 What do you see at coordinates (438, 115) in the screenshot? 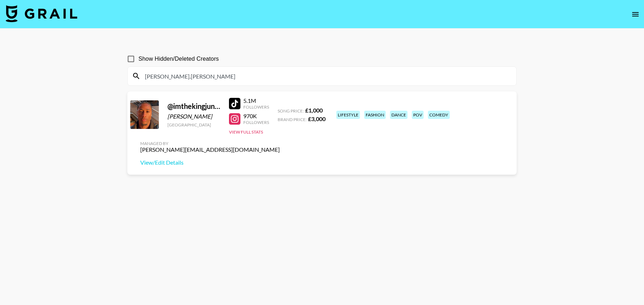
I see `div: comedy` at bounding box center [438, 115].